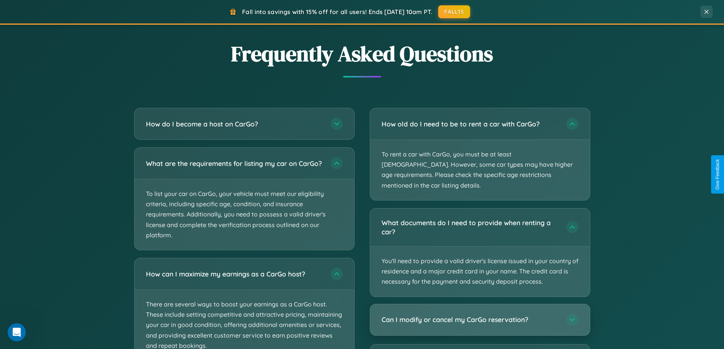 This screenshot has width=724, height=349. What do you see at coordinates (470, 320) in the screenshot?
I see `h3: Can I modify or cancel my CarGo reservation?` at bounding box center [470, 320].